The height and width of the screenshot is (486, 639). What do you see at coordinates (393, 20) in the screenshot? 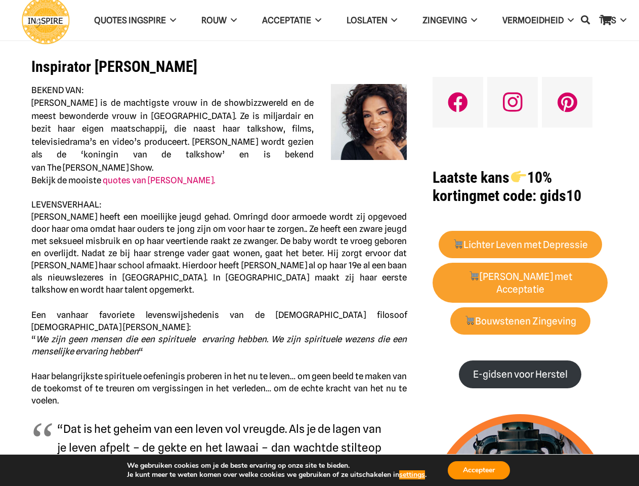
I see `span: Loslaten Menu` at bounding box center [393, 20].